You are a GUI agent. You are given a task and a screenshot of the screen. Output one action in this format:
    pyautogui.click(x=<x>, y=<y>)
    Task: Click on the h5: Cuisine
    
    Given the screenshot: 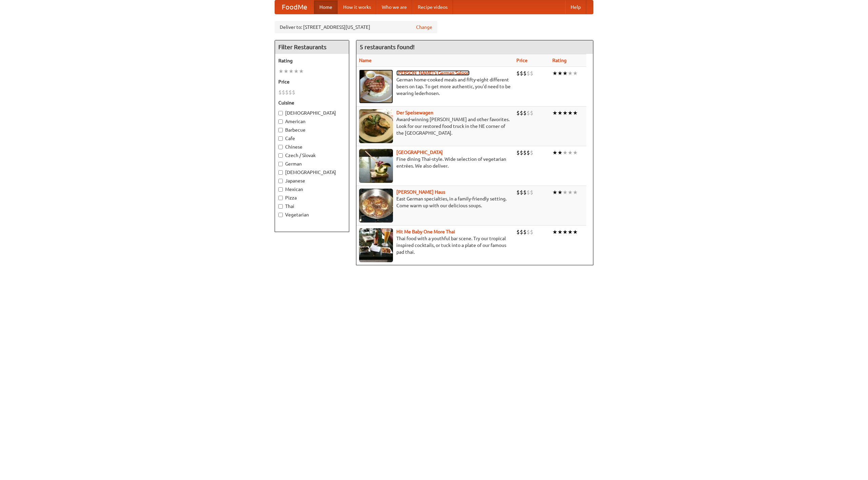 What is the action you would take?
    pyautogui.click(x=312, y=103)
    